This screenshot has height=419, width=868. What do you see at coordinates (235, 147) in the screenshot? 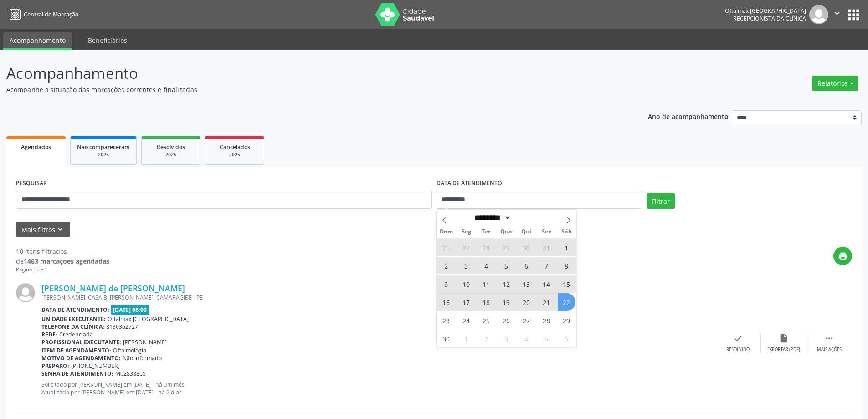
I see `span: Cancelados` at bounding box center [235, 147].